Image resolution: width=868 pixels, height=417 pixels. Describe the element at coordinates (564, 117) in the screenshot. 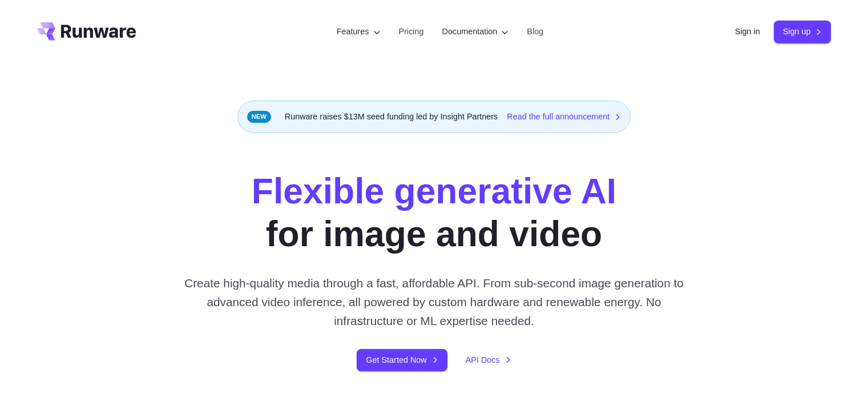

I see `a: Read the full announcement` at that location.